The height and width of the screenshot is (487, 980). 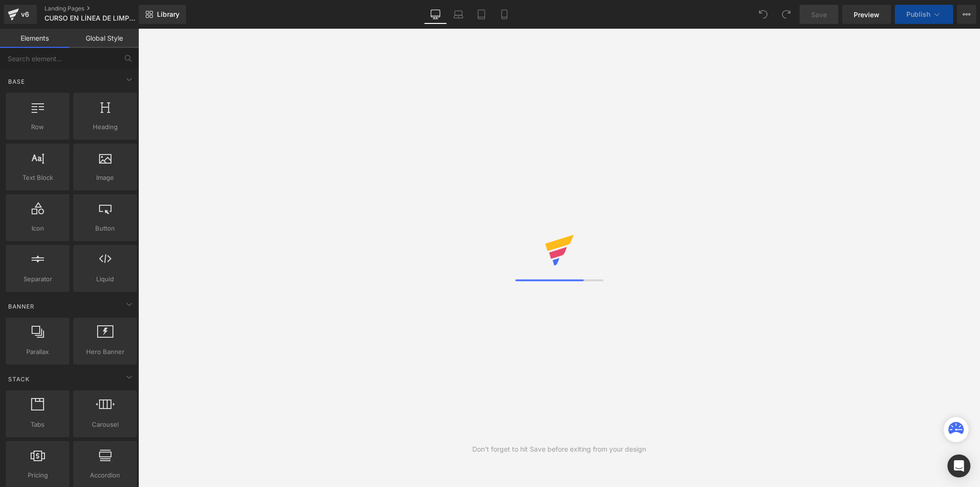 What do you see at coordinates (918, 15) in the screenshot?
I see `span: Publish` at bounding box center [918, 15].